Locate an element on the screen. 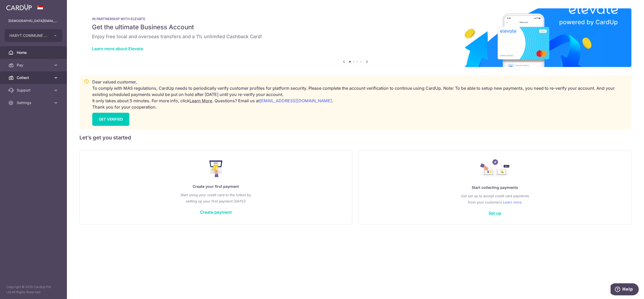  img: CardUp is located at coordinates (19, 7).